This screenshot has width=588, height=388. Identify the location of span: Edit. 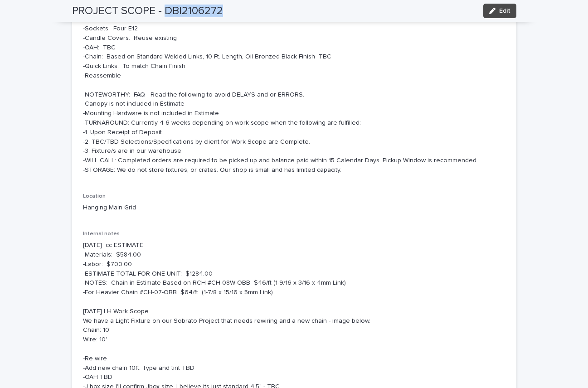
(505, 11).